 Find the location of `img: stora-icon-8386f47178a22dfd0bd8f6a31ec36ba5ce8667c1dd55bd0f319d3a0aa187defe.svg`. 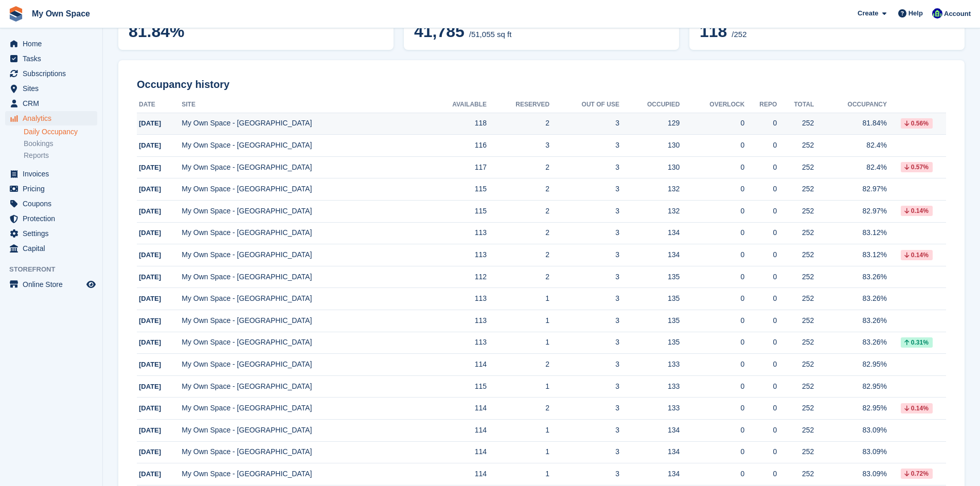

img: stora-icon-8386f47178a22dfd0bd8f6a31ec36ba5ce8667c1dd55bd0f319d3a0aa187defe.svg is located at coordinates (16, 14).